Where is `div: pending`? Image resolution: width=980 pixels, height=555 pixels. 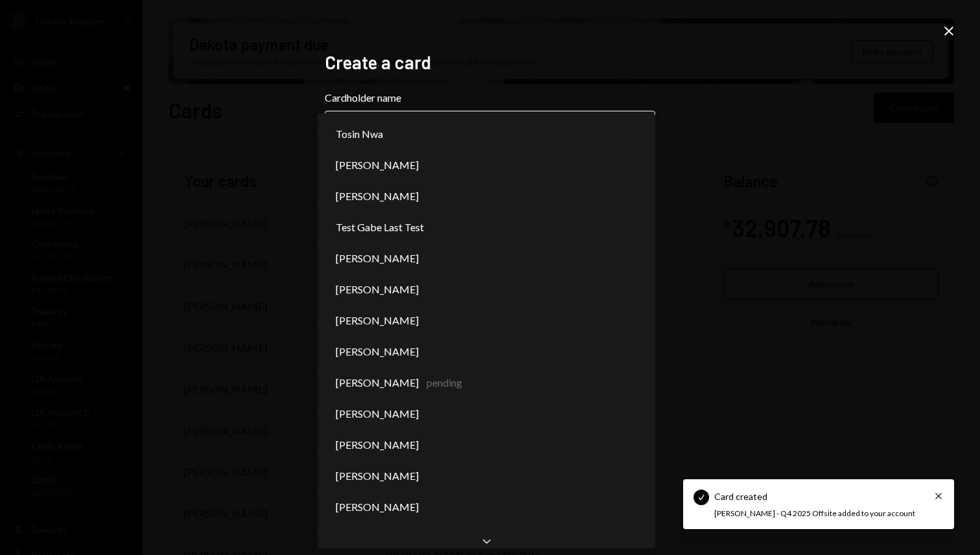 div: pending is located at coordinates (444, 382).